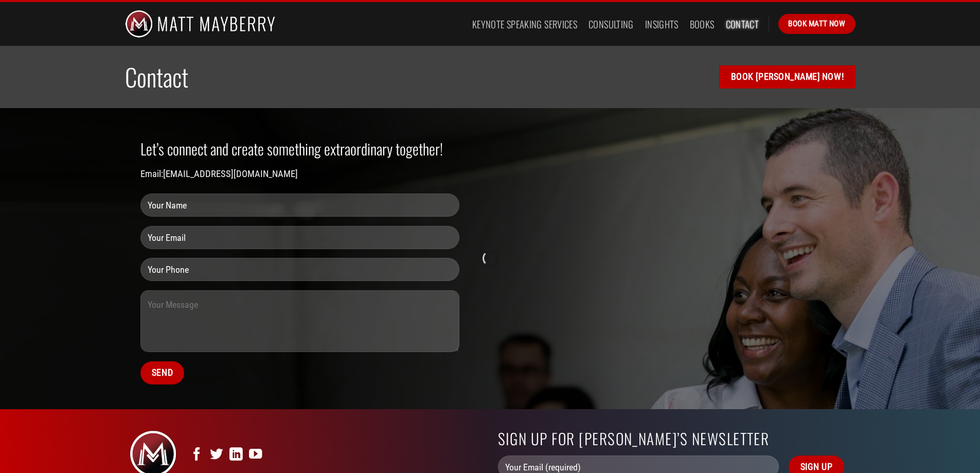 This screenshot has height=473, width=980. What do you see at coordinates (255, 455) in the screenshot?
I see `a: Follow on YouTube` at bounding box center [255, 455].